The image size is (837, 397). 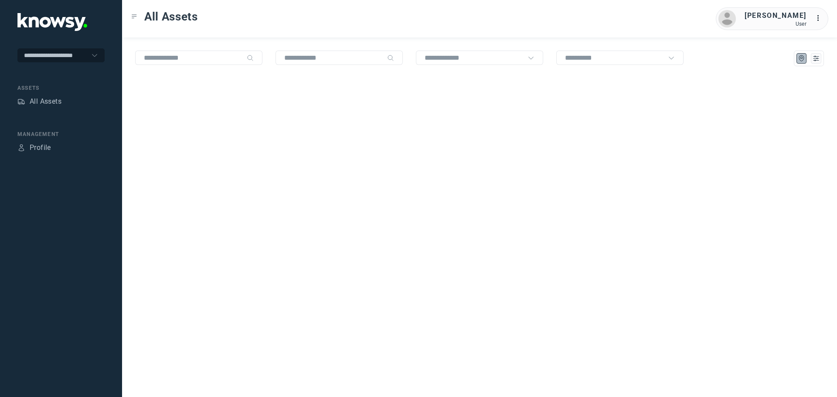 I want to click on div: List, so click(x=816, y=58).